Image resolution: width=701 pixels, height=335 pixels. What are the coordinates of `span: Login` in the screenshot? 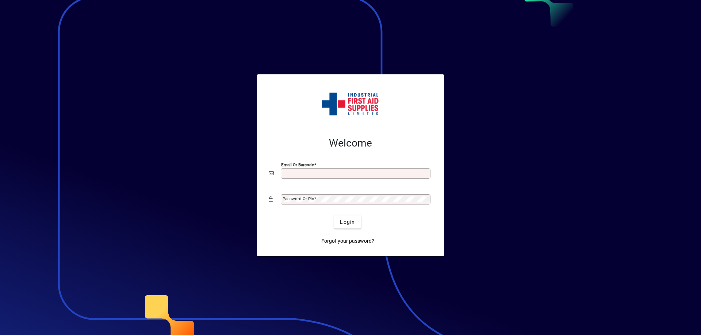 It's located at (347, 222).